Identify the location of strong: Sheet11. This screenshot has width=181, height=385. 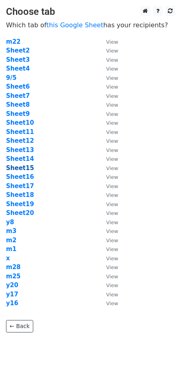
(20, 132).